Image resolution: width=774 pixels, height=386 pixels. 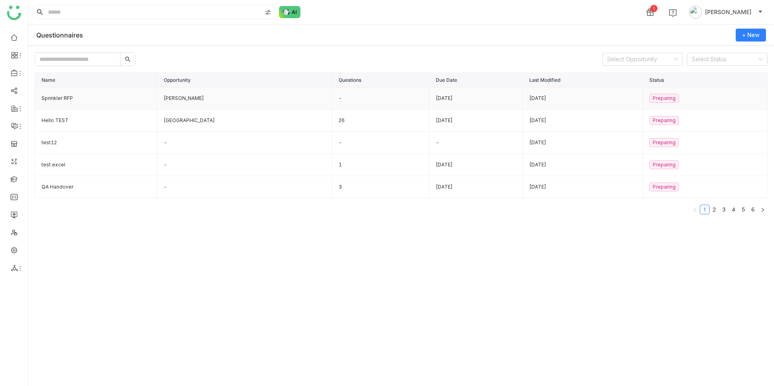 What do you see at coordinates (751, 35) in the screenshot?
I see `button: + New` at bounding box center [751, 35].